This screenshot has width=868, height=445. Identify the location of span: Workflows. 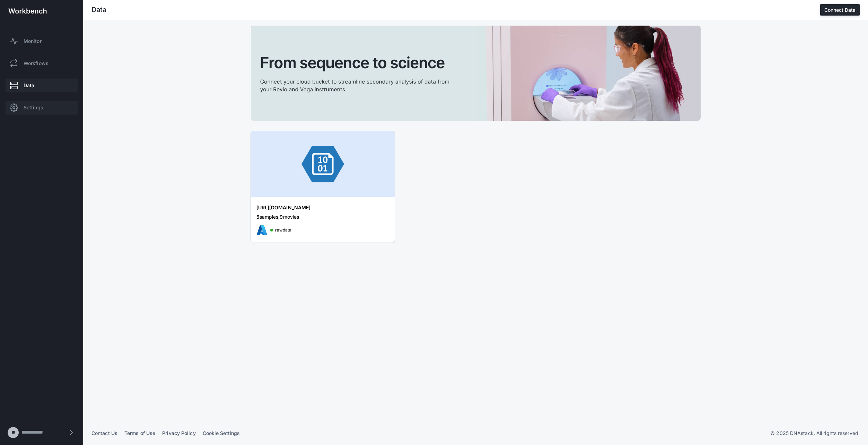
(36, 64).